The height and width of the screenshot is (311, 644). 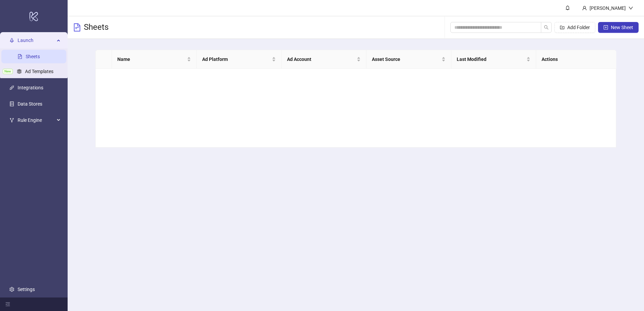 What do you see at coordinates (578, 59) in the screenshot?
I see `th: Actions` at bounding box center [578, 59].